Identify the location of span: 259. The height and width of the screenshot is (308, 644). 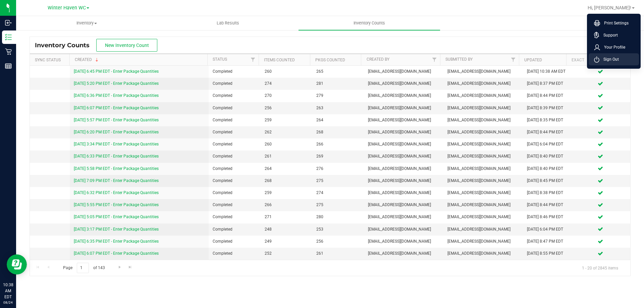
(286, 193).